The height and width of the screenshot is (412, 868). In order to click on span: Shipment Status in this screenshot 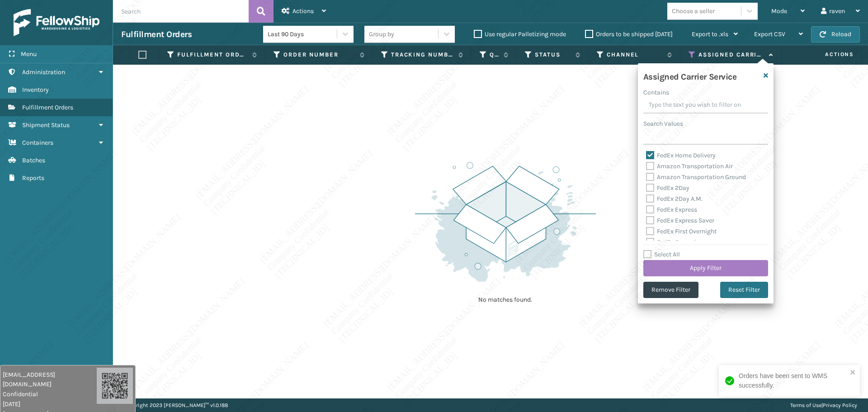, I will do `click(45, 124)`.